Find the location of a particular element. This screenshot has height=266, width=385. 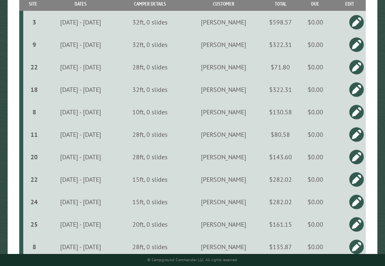

td: 20ft, 0 slides is located at coordinates (151, 224).